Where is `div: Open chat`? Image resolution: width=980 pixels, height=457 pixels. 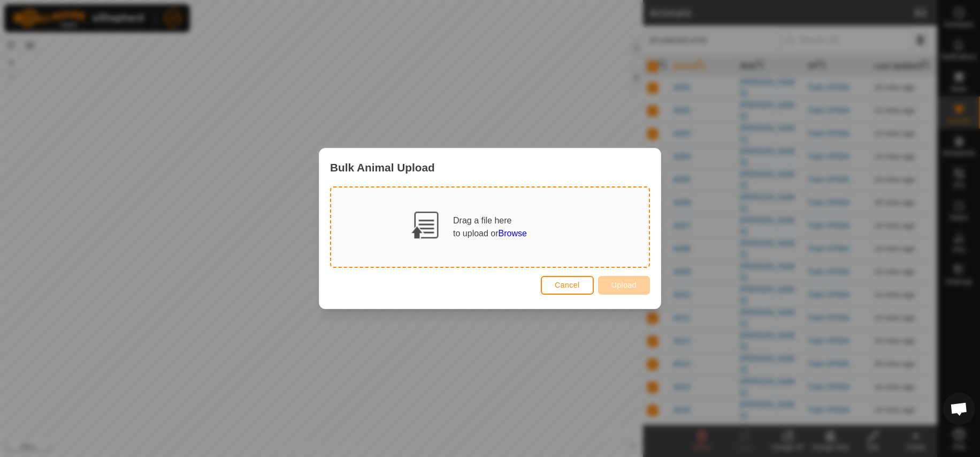 div: Open chat is located at coordinates (960, 409).